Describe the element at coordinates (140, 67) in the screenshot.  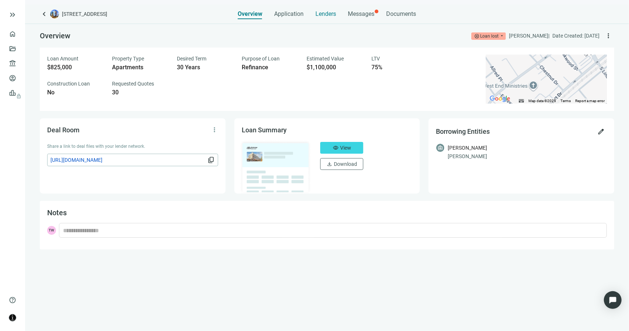
I see `div: Apartments` at that location.